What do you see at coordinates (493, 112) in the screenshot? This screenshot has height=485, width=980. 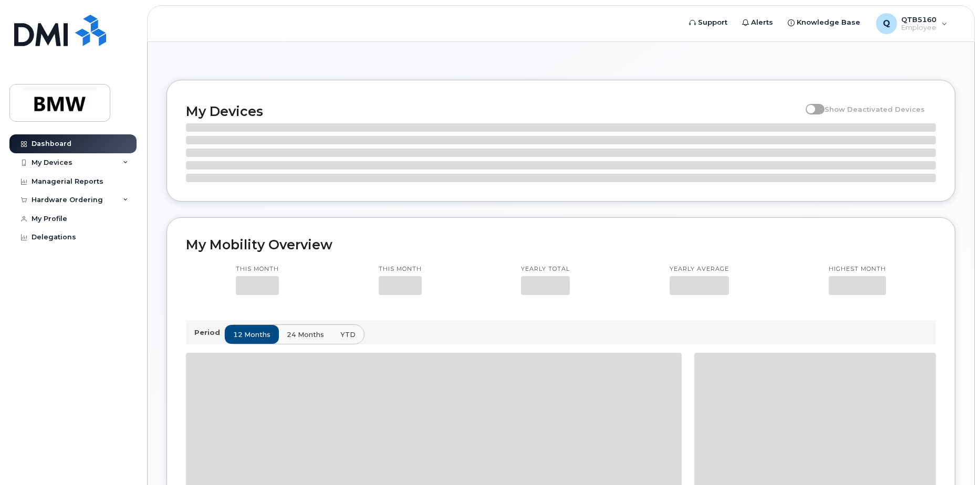 I see `h2: My Devices` at bounding box center [493, 112].